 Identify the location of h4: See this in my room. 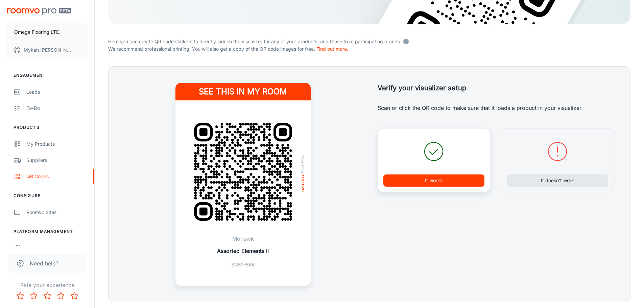
(243, 91).